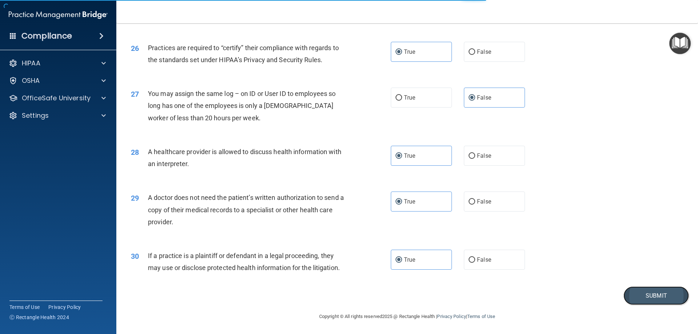 The image size is (698, 334). Describe the element at coordinates (245, 158) in the screenshot. I see `span: A healthcare provider is allowed to discuss health information with an interpreter.` at that location.